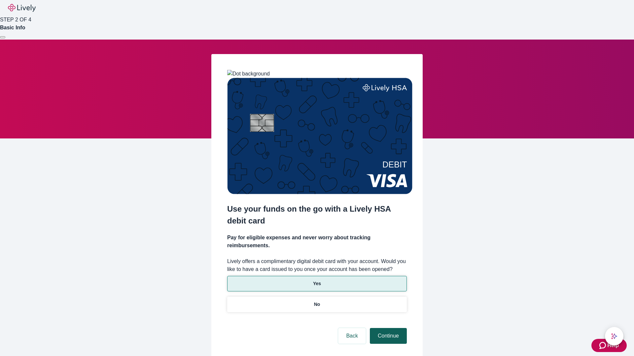 The width and height of the screenshot is (634, 356). I want to click on img: Debit card, so click(319, 136).